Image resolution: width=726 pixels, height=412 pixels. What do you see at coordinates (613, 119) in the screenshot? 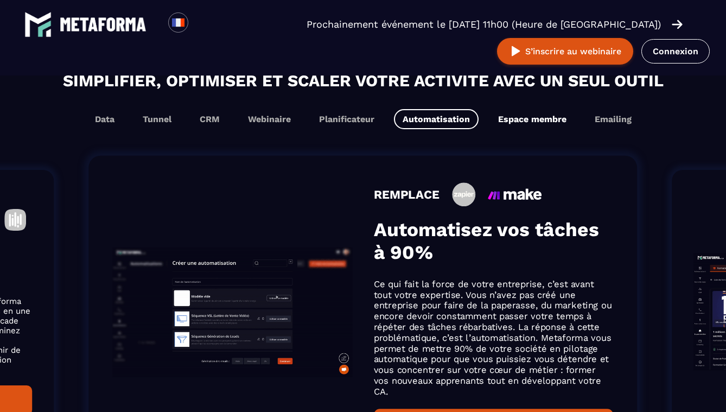
I see `button: Emailing` at bounding box center [613, 119].